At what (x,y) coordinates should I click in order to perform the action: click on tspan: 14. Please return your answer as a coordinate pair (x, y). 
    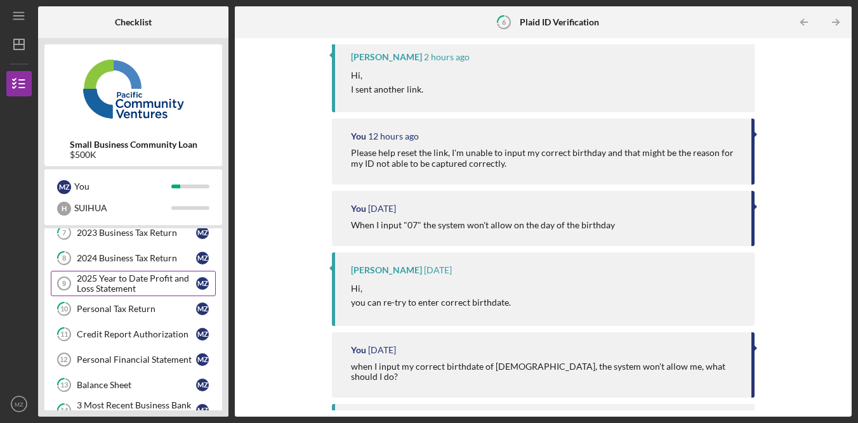
    Looking at the image, I should click on (64, 410).